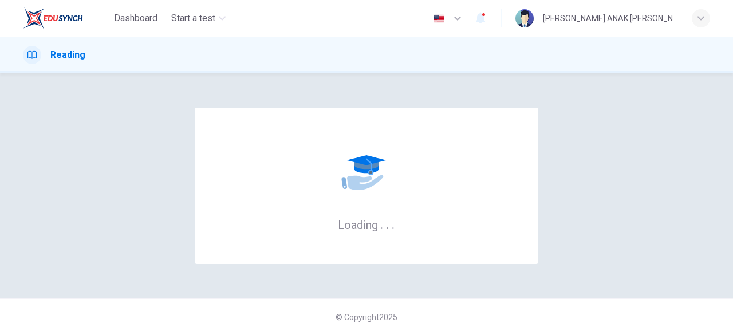 This screenshot has width=733, height=335. I want to click on span: Start a test, so click(193, 18).